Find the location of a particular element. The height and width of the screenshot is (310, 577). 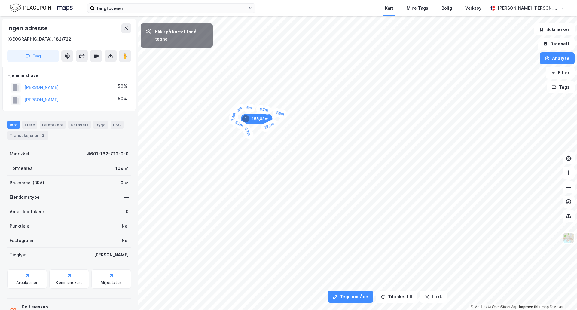

div: Miljøstatus is located at coordinates (111, 283).